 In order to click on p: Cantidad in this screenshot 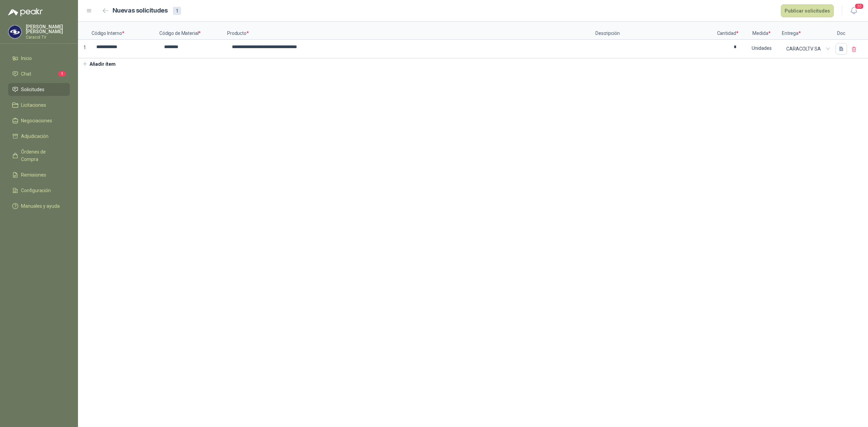, I will do `click(728, 30)`.